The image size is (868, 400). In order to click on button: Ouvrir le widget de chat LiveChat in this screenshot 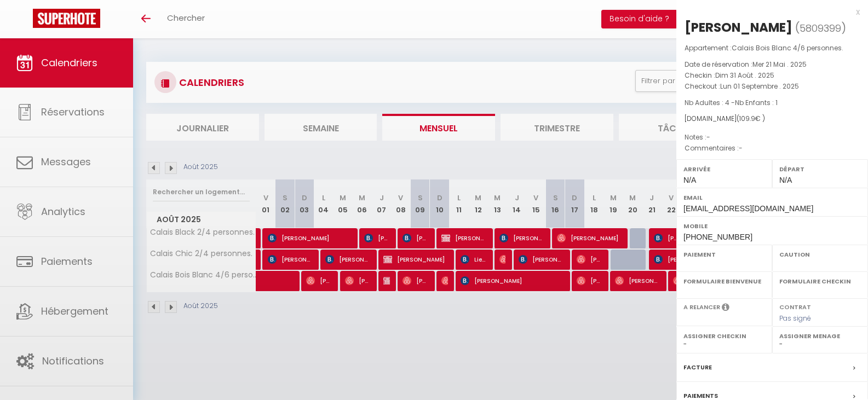, I will do `click(25, 21)`.